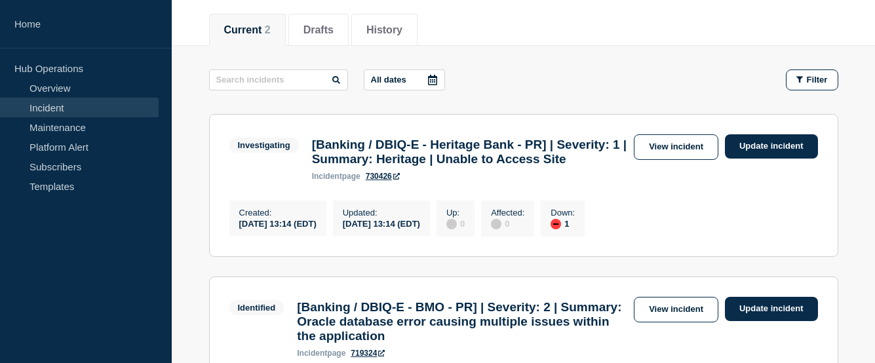 Image resolution: width=875 pixels, height=363 pixels. Describe the element at coordinates (264, 145) in the screenshot. I see `span: Investigating` at that location.